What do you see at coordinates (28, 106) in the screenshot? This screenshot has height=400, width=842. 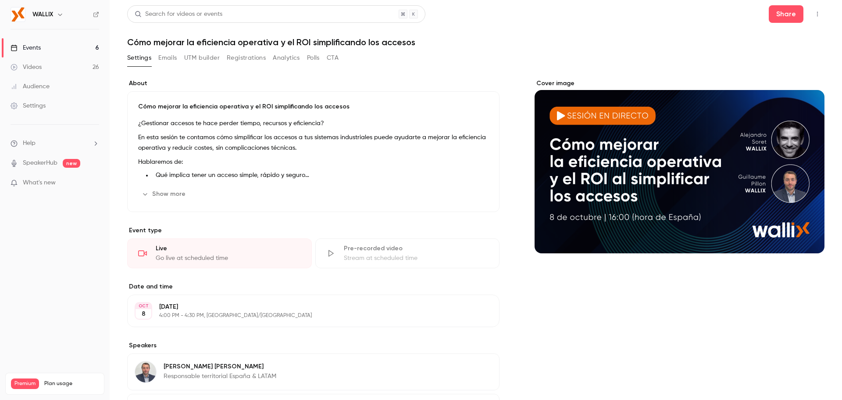 I see `div: Settings` at bounding box center [28, 106].